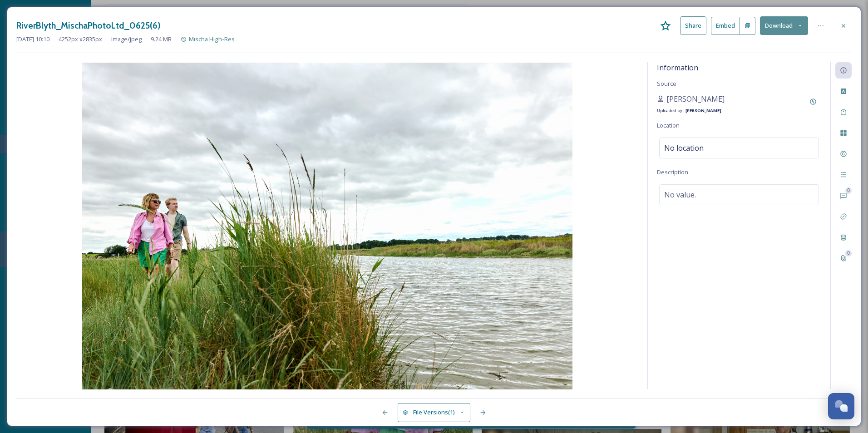 The width and height of the screenshot is (868, 433). What do you see at coordinates (126, 39) in the screenshot?
I see `span: image/jpeg` at bounding box center [126, 39].